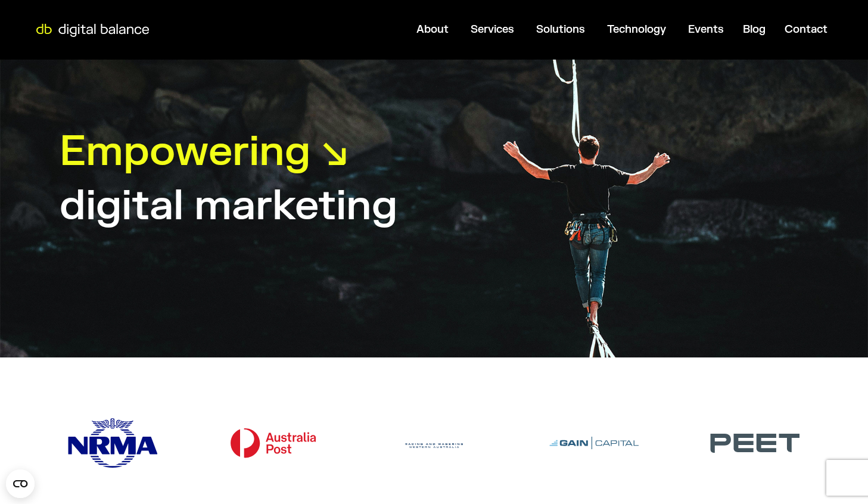 This screenshot has height=504, width=868. What do you see at coordinates (636, 29) in the screenshot?
I see `a: Technology` at bounding box center [636, 29].